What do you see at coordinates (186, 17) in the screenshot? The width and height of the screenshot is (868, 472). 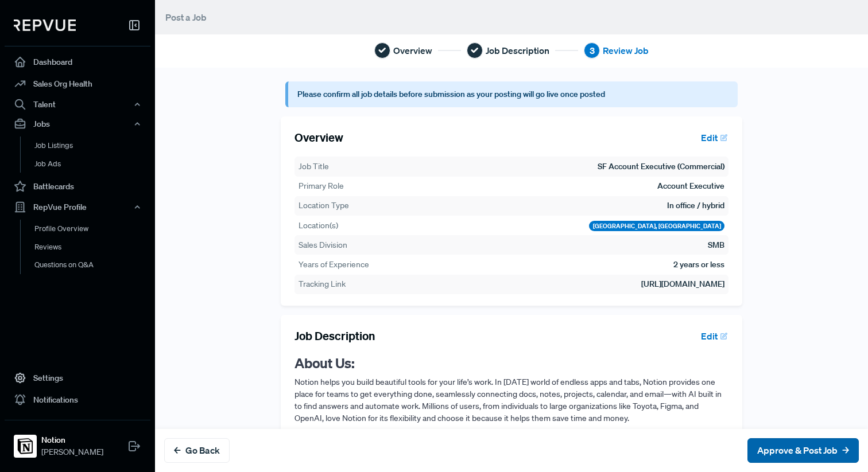 I see `span: Post a Job` at bounding box center [186, 17].